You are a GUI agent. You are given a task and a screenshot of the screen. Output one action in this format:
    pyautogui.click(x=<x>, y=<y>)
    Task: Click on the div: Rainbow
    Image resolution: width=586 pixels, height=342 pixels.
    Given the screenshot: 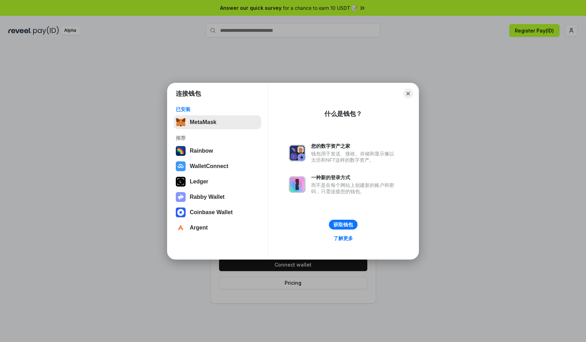 What is the action you would take?
    pyautogui.click(x=201, y=151)
    